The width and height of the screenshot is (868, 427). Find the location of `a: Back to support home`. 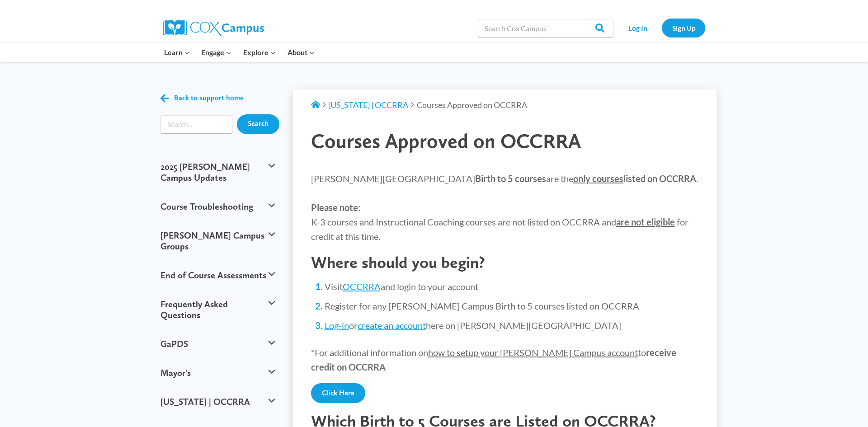

a: Back to support home is located at coordinates (202, 98).